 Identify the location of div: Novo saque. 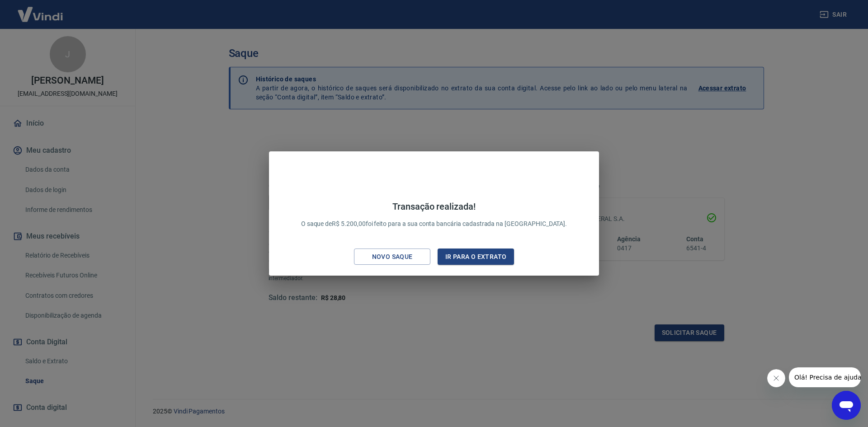
(393, 257).